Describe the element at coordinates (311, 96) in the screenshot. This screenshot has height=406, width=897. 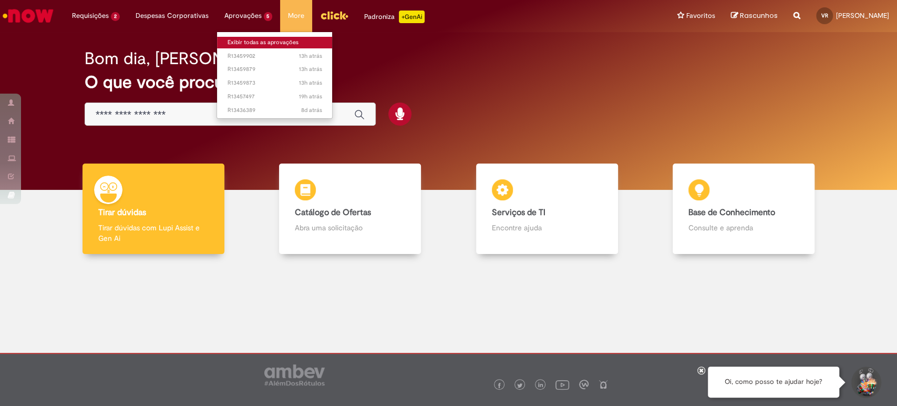
I see `time: 28/08/2025 12:09:58` at that location.